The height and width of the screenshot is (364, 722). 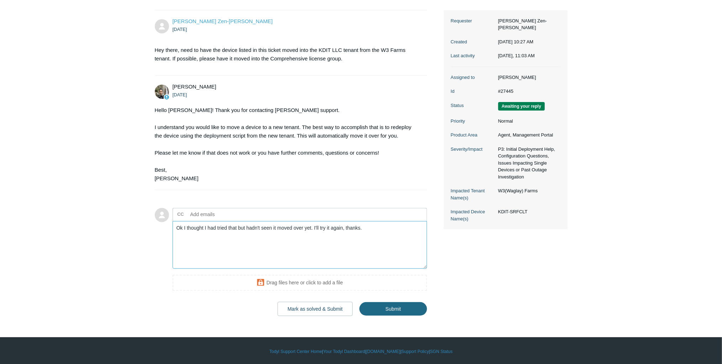 What do you see at coordinates (472, 215) in the screenshot?
I see `dt: Impacted Device Name(s)` at bounding box center [472, 215].